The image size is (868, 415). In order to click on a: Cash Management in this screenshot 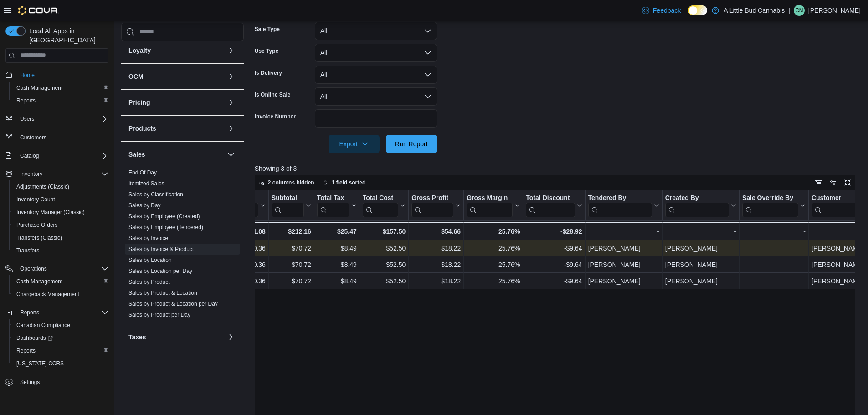, I will do `click(39, 87)`.